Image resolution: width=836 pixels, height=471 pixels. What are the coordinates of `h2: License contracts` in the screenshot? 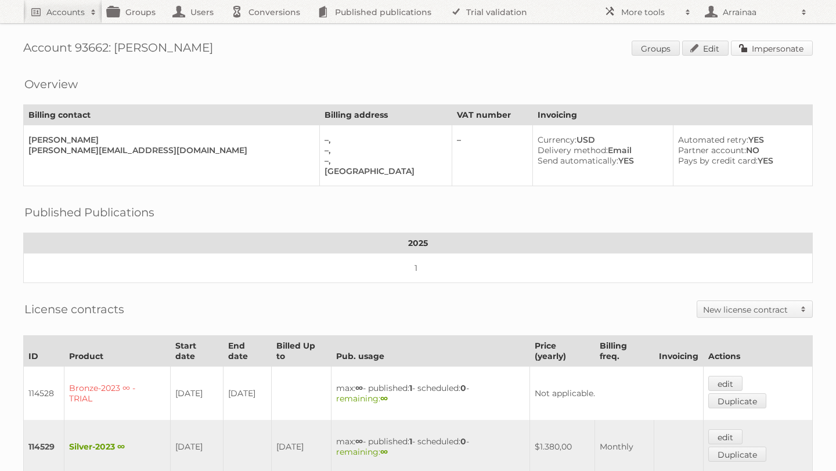 It's located at (74, 309).